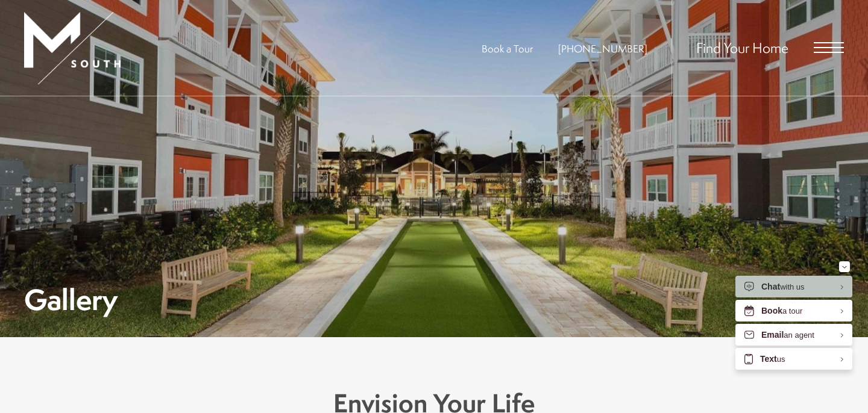  Describe the element at coordinates (742, 48) in the screenshot. I see `a: Find Your Home` at that location.